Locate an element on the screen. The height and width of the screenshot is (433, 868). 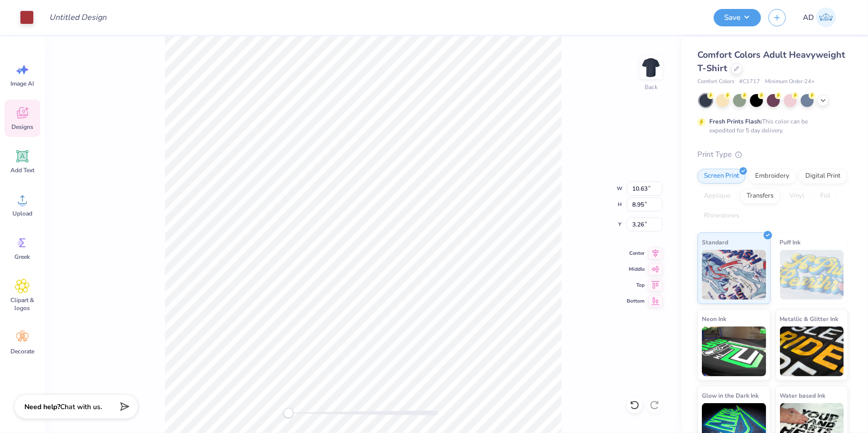
span: Center is located at coordinates (636, 253).